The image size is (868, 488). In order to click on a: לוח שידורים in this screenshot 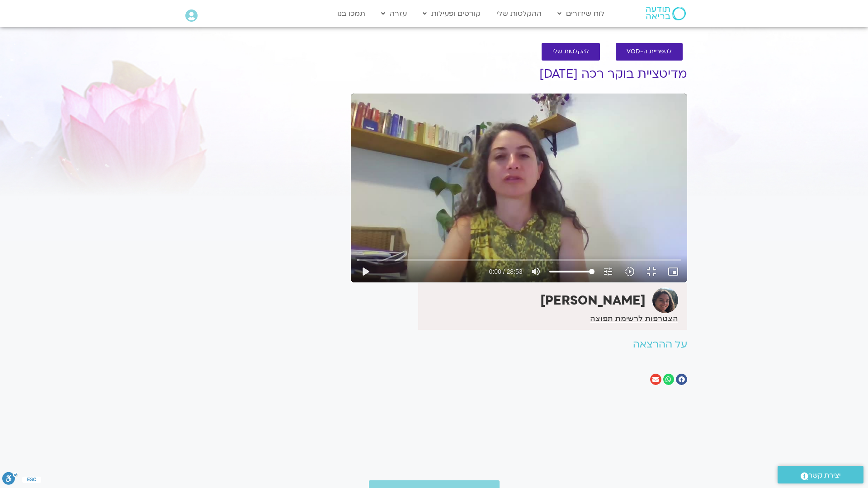, I will do `click(581, 13)`.